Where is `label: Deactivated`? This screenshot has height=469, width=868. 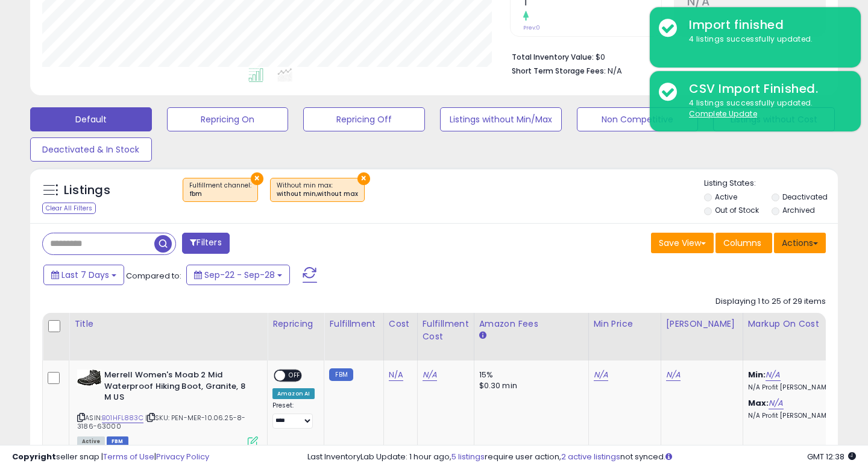
label: Deactivated is located at coordinates (804, 196).